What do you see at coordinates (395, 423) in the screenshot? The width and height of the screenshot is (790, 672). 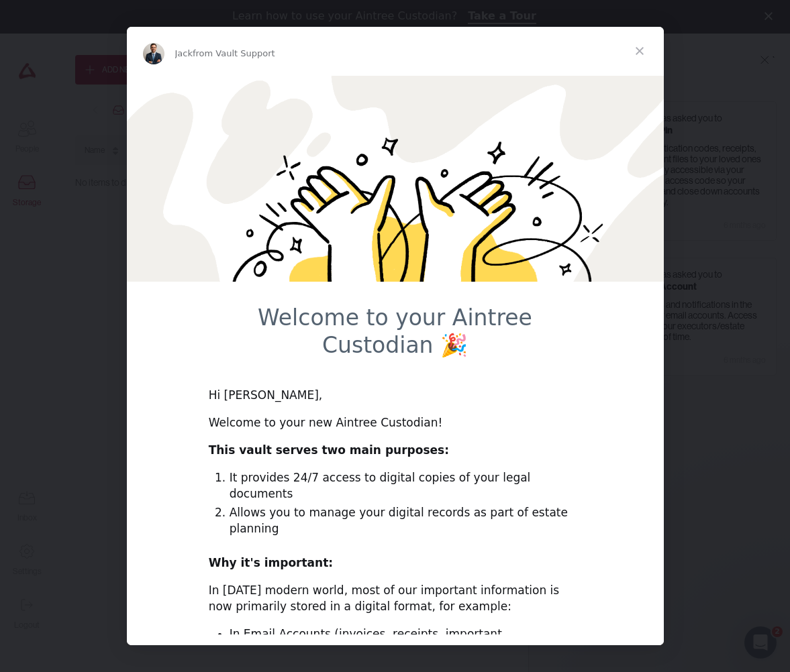 I see `div: Welcome to your new Aintree Custodian!` at bounding box center [395, 423].